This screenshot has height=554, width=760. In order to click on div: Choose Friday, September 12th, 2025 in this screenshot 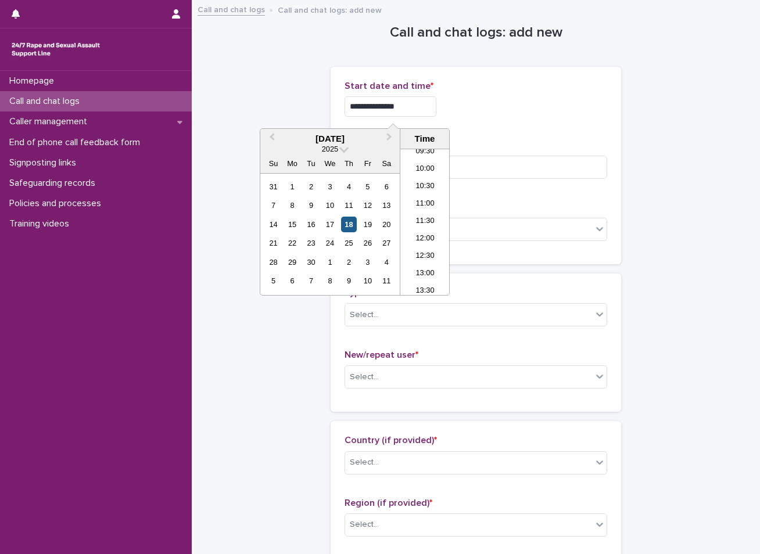, I will do `click(367, 205)`.